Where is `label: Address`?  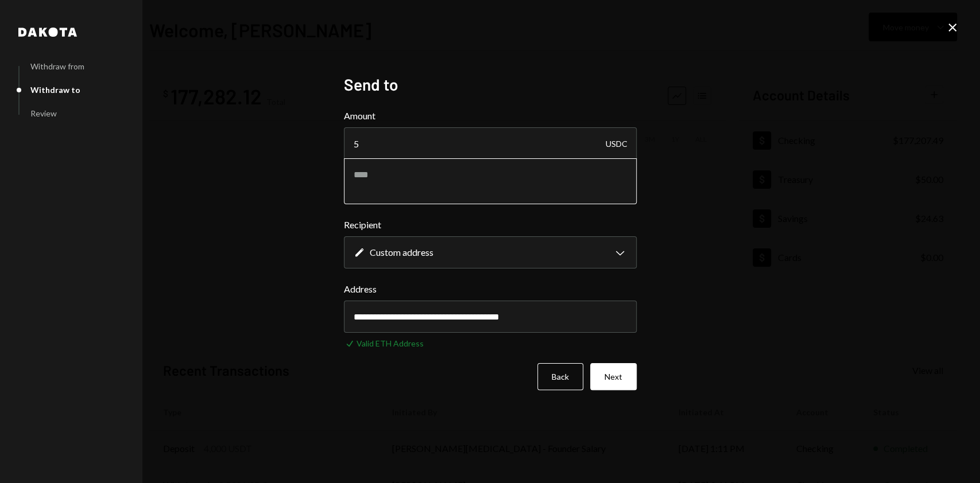 label: Address is located at coordinates (491, 289).